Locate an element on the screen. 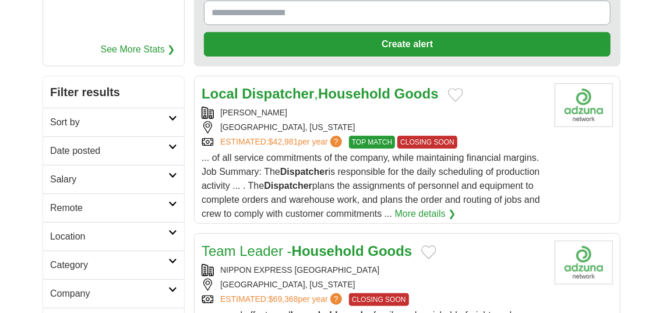 This screenshot has height=313, width=663. a: ESTIMATED:$69,368per year? is located at coordinates (282, 300).